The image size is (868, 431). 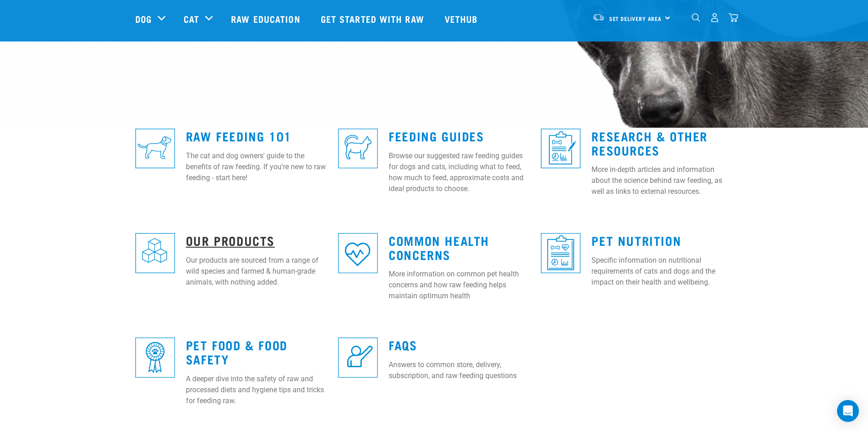 I want to click on span: Set Delivery Area, so click(x=636, y=18).